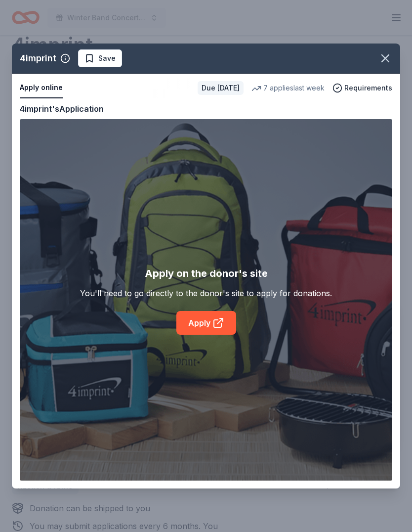  What do you see at coordinates (362, 88) in the screenshot?
I see `button: Requirements` at bounding box center [362, 88].